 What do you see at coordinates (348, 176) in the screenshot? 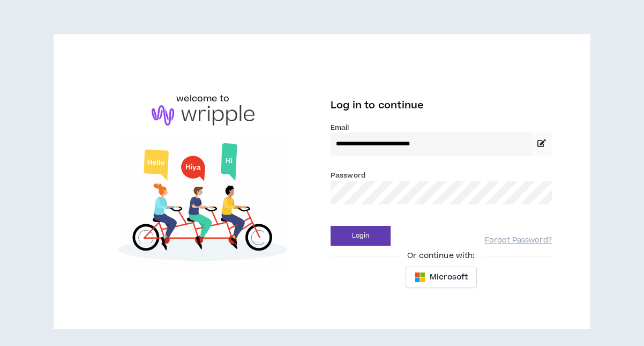
I see `label: Password` at bounding box center [348, 176].